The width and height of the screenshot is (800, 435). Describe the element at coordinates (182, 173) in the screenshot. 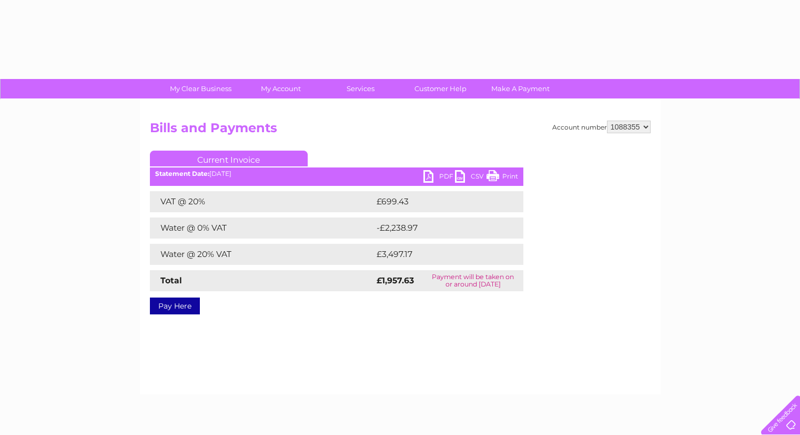

I see `b: Statement Date:` at that location.